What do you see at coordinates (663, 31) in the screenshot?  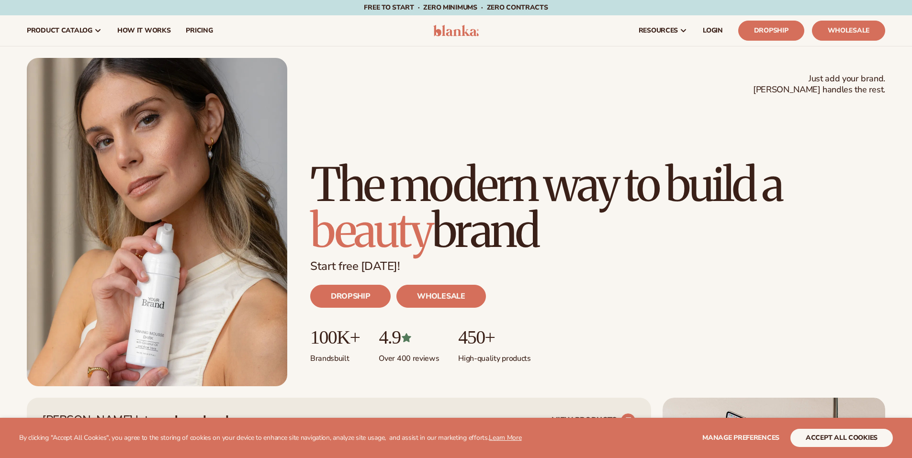 I see `a: resources` at bounding box center [663, 31].